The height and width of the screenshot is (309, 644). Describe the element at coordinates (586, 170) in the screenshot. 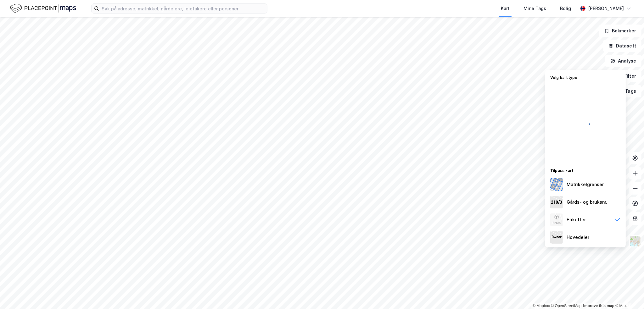

I see `div: Tilpass kart` at that location.